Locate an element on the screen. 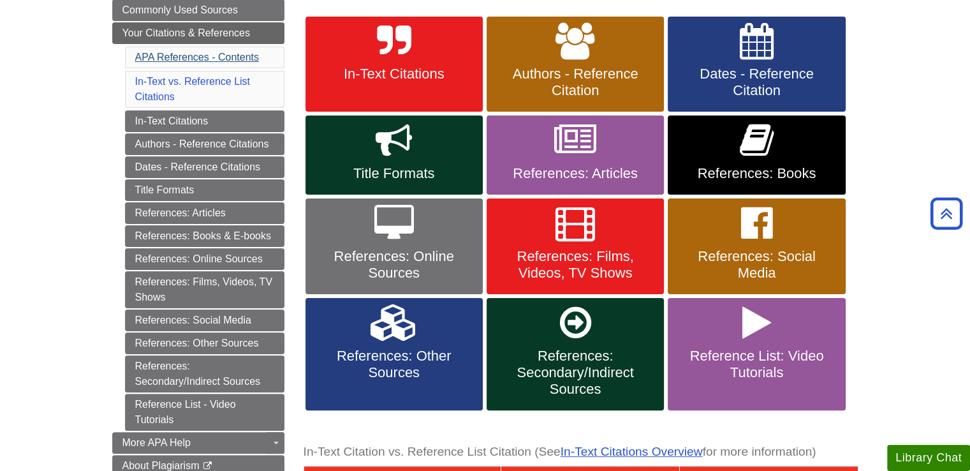 The width and height of the screenshot is (970, 471). a: References: Books & E-books is located at coordinates (205, 236).